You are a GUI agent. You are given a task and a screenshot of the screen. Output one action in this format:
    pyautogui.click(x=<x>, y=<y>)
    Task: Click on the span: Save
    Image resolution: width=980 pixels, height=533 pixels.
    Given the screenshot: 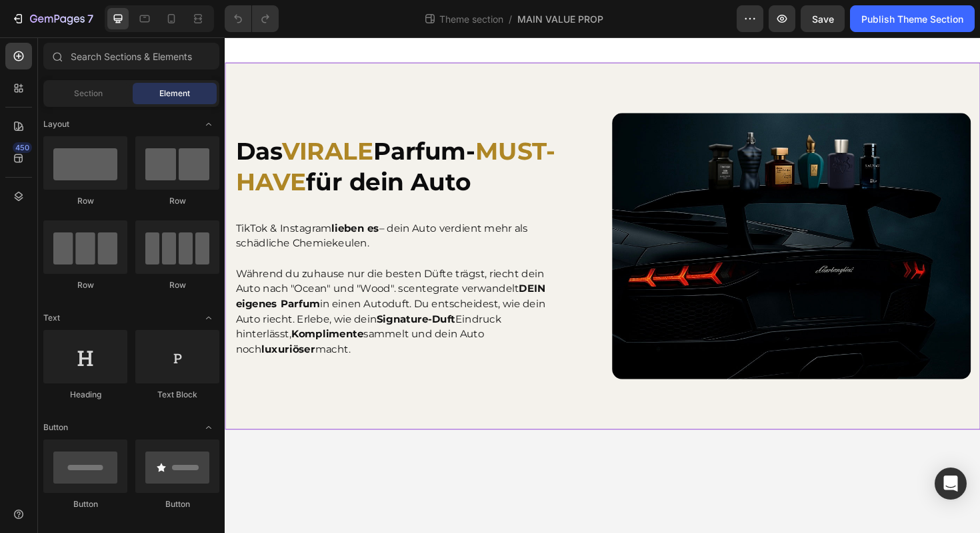 What is the action you would take?
    pyautogui.click(x=823, y=18)
    